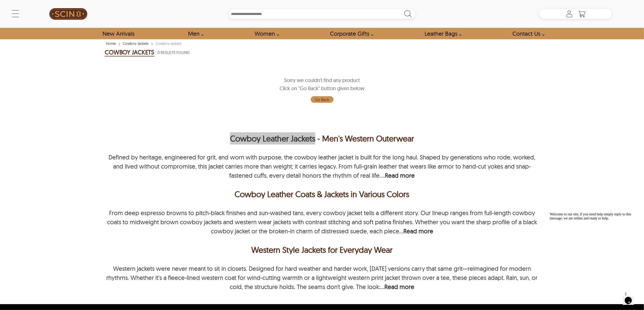 The image size is (644, 310). I want to click on span: Sorry we couldn't find any product, so click(322, 80).